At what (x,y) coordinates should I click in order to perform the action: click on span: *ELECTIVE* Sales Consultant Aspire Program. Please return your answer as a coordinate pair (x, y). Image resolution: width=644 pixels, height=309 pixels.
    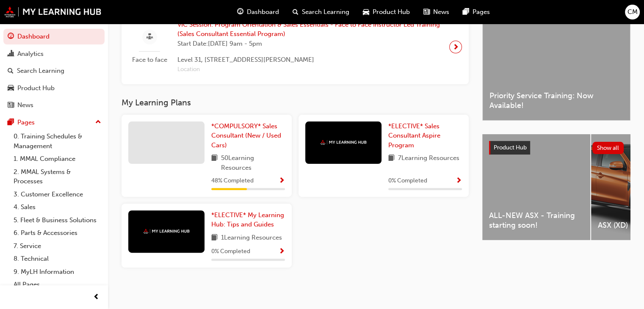
    Looking at the image, I should click on (414, 135).